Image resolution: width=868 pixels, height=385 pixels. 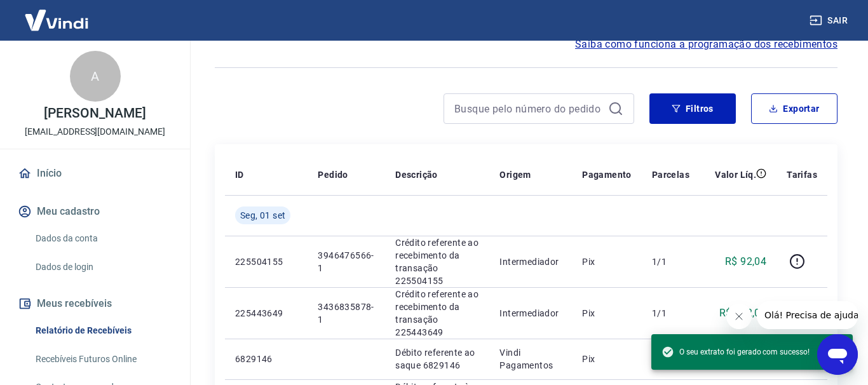 I want to click on p: R$ 332,06, so click(x=742, y=313).